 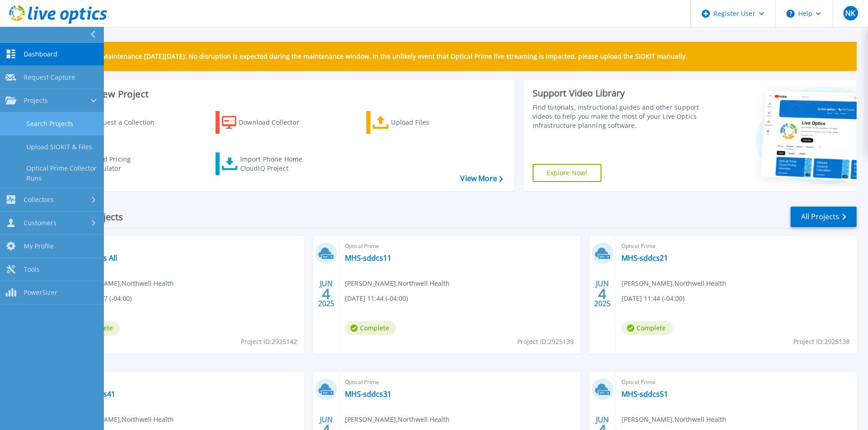 I want to click on div: Request a Collection, so click(x=127, y=123).